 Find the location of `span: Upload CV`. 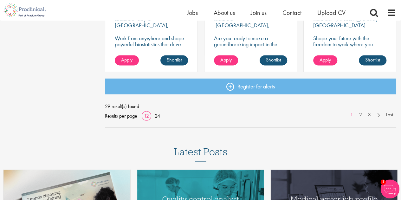

span: Upload CV is located at coordinates (332, 13).